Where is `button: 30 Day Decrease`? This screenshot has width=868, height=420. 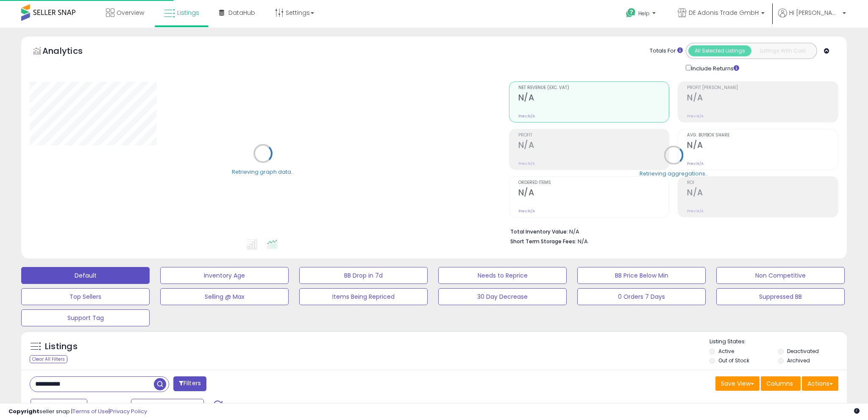
button: 30 Day Decrease is located at coordinates (502, 296).